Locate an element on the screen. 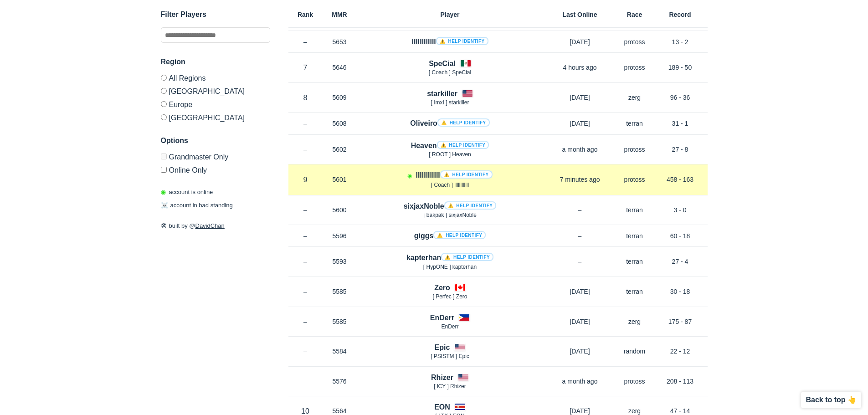 The image size is (868, 415). span: [ Perfec ] Zero is located at coordinates (450, 296).